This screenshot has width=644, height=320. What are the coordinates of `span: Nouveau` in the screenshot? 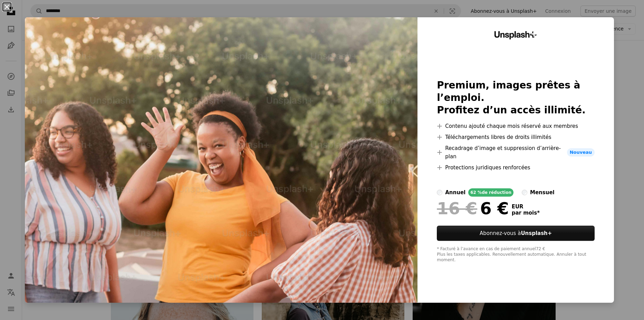 It's located at (581, 152).